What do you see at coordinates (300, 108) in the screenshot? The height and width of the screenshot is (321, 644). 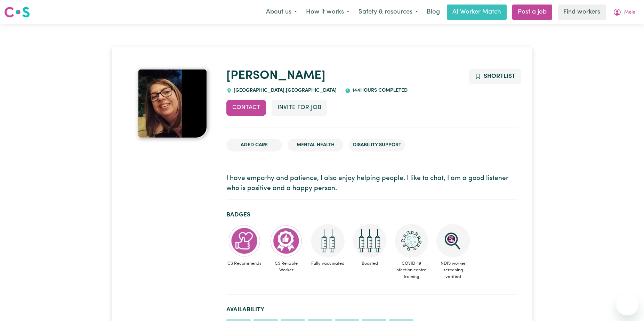 I see `button: Invite for Job` at bounding box center [300, 108].